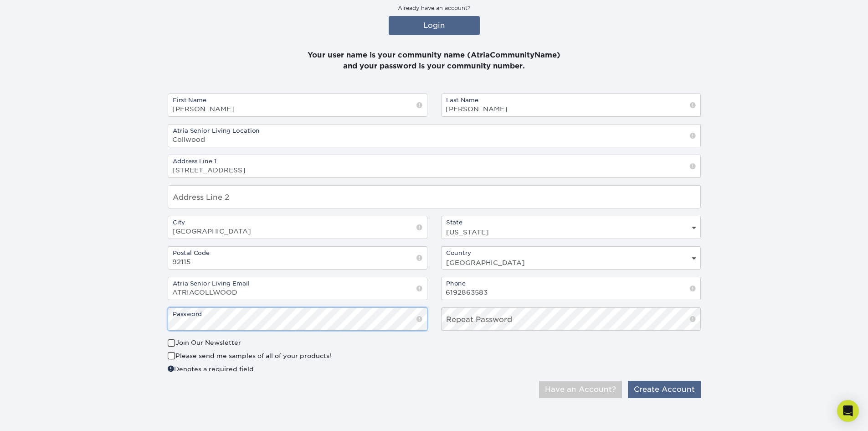  Describe the element at coordinates (204, 342) in the screenshot. I see `label: Join Our Newsletter` at that location.